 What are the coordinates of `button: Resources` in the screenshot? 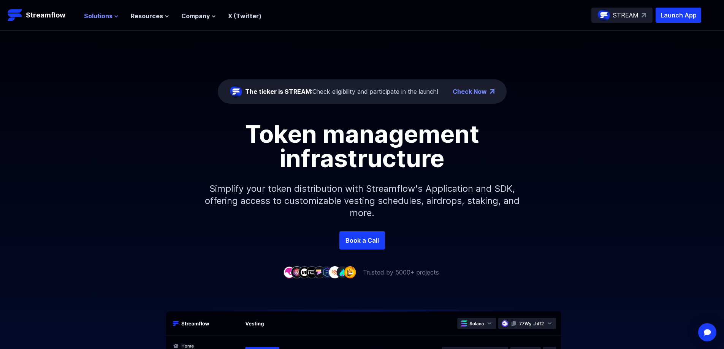 It's located at (150, 16).